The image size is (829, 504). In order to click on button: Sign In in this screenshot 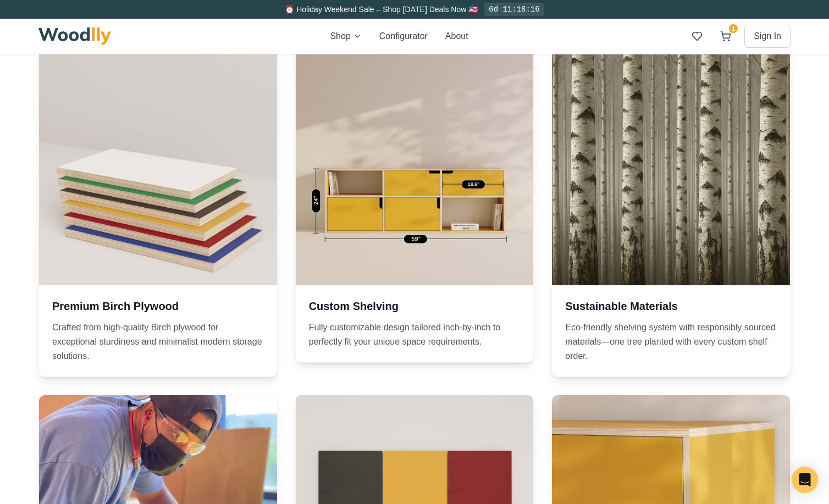, I will do `click(768, 36)`.